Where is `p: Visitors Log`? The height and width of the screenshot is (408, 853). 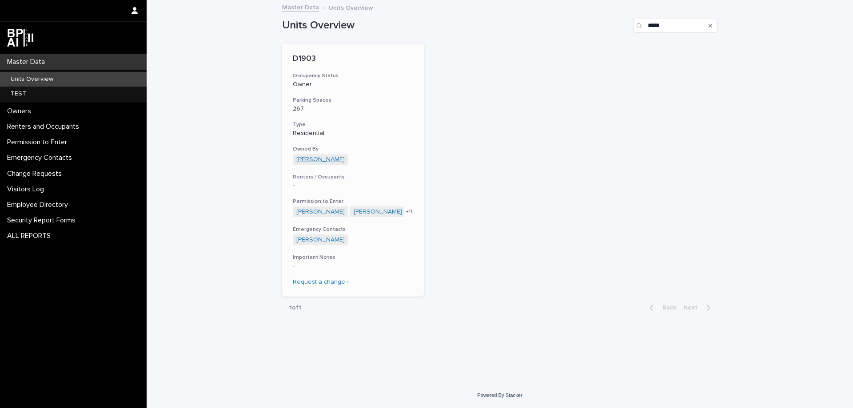
p: Visitors Log is located at coordinates (27, 189).